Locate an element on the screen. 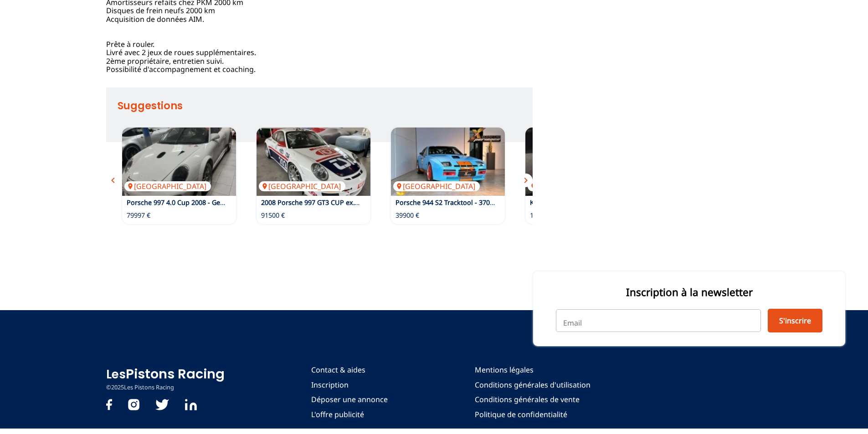 This screenshot has height=434, width=868. button: S'inscrire is located at coordinates (795, 321).